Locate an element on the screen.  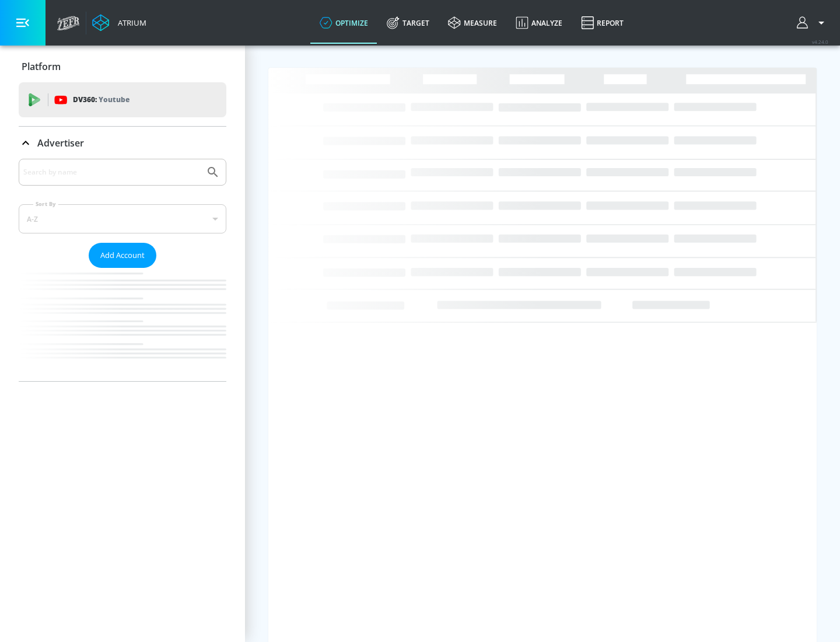
p: Advertiser is located at coordinates (61, 143).